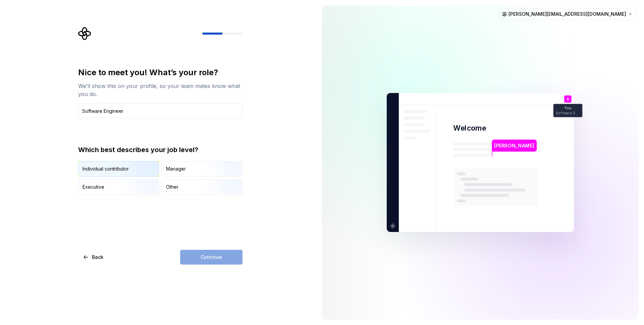 This screenshot has width=644, height=325. Describe the element at coordinates (176, 169) in the screenshot. I see `div: Manager` at that location.